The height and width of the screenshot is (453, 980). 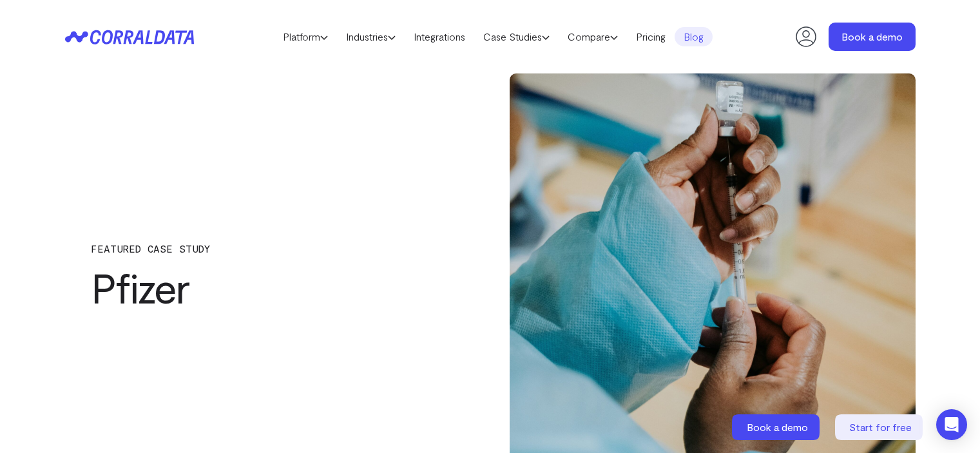 I want to click on a: Start for free, so click(x=880, y=427).